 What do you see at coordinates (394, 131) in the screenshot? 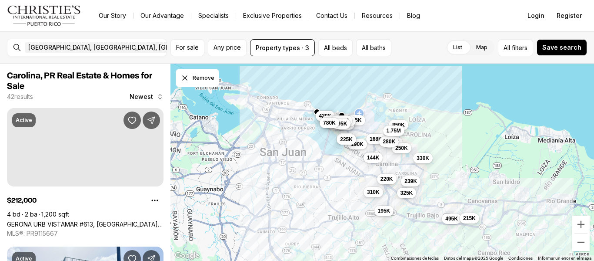
I see `span: 1.75M` at bounding box center [394, 131].